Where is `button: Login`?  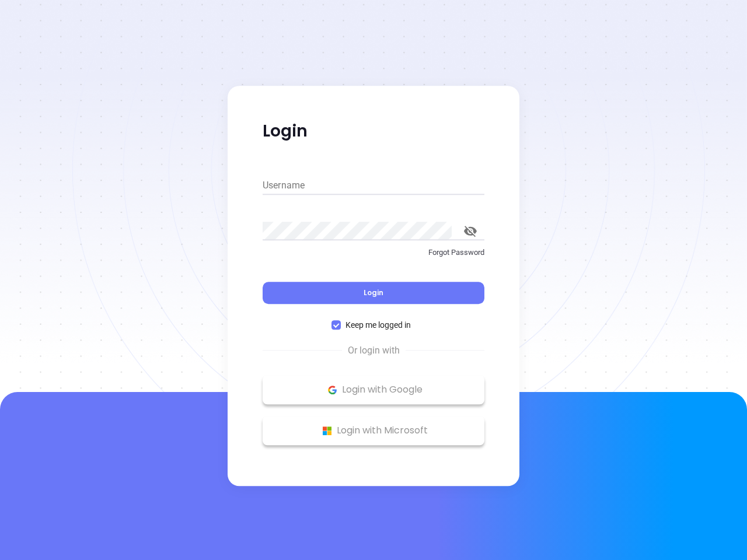 button: Login is located at coordinates (374, 293).